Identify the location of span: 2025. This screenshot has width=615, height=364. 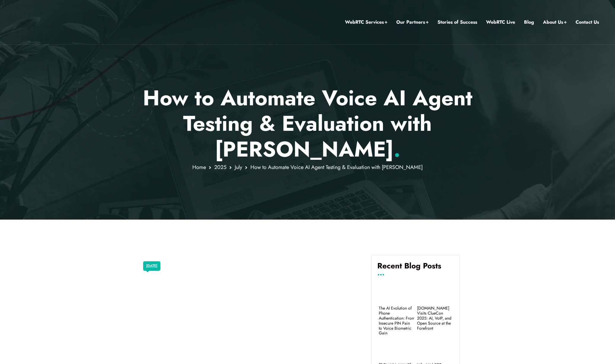
(220, 167).